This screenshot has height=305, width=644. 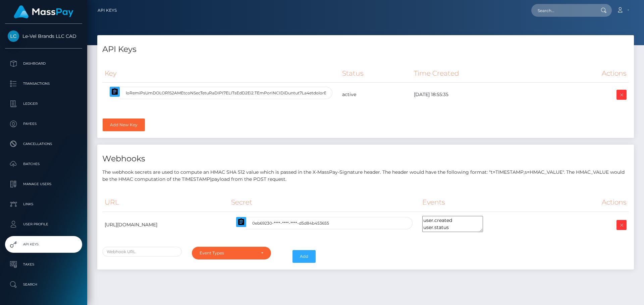 What do you see at coordinates (44, 265) in the screenshot?
I see `a: Taxes` at bounding box center [44, 265].